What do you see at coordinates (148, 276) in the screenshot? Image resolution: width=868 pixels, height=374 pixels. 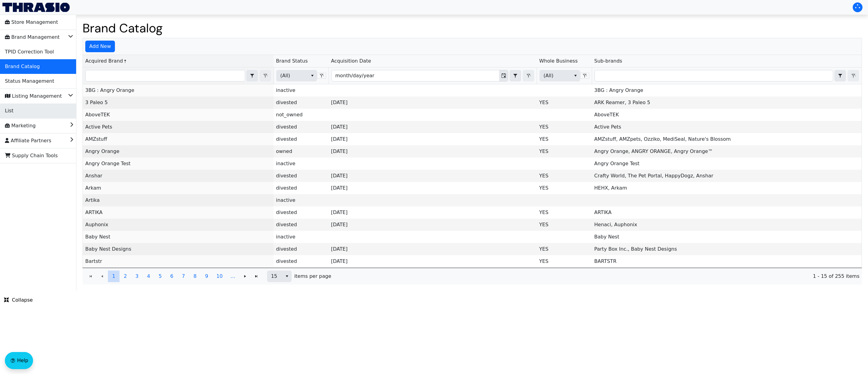 I see `span: 4` at bounding box center [148, 276].